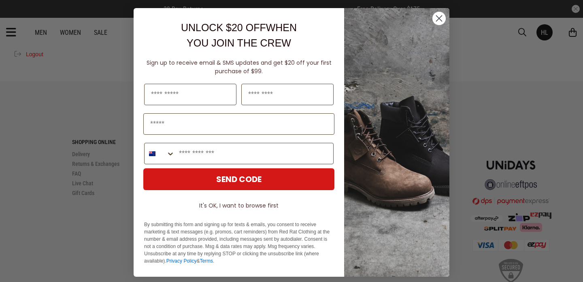  Describe the element at coordinates (239, 206) in the screenshot. I see `button: It's OK, I want to browse first` at that location.